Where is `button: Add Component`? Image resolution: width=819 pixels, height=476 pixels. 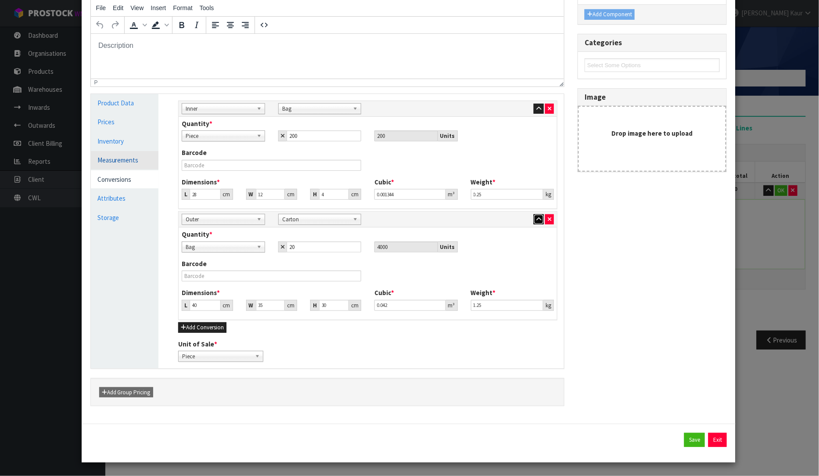
button: Add Component is located at coordinates (610, 14).